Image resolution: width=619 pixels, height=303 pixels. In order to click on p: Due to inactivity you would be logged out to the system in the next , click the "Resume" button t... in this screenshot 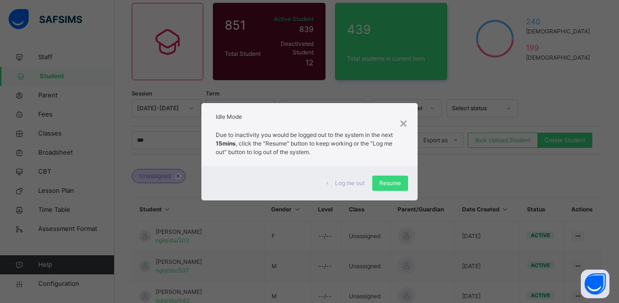, I will do `click(310, 144)`.